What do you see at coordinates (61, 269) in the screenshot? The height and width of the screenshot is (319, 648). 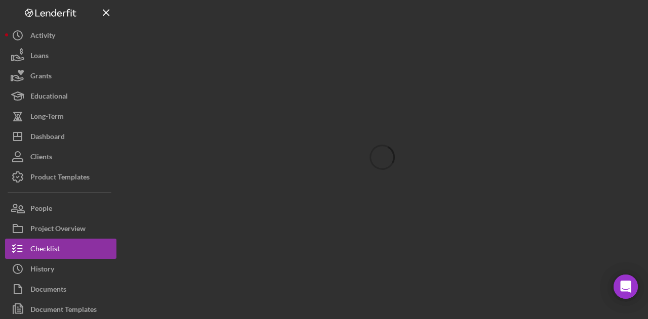 I see `button: History` at bounding box center [61, 269].